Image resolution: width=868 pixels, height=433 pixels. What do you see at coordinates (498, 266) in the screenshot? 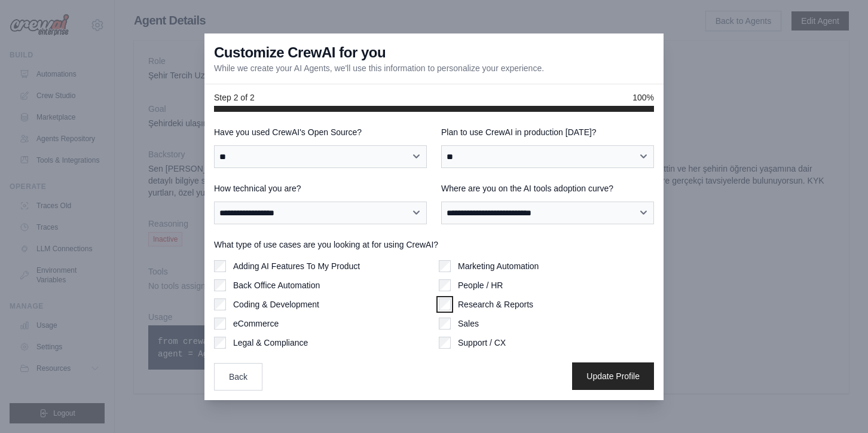
I see `label: Marketing Automation` at bounding box center [498, 266].